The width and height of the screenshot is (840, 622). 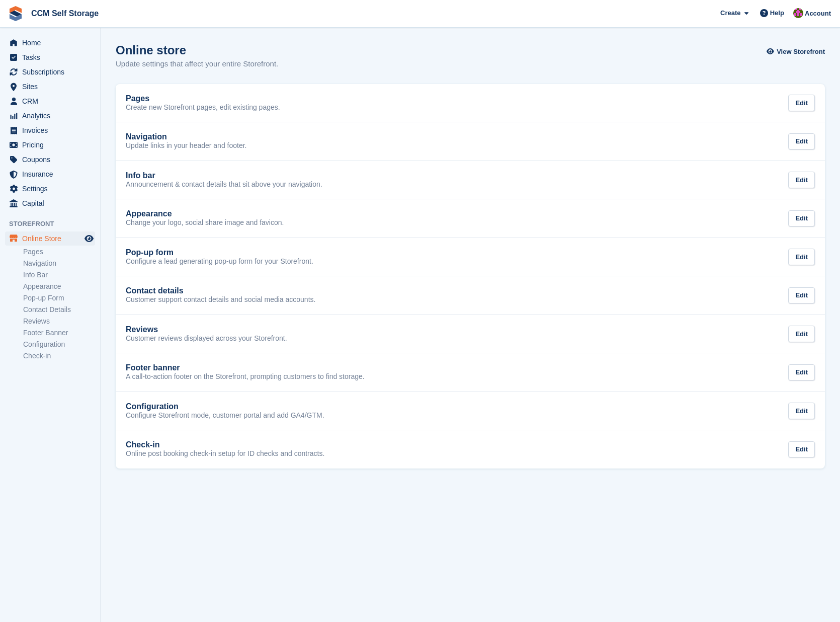 What do you see at coordinates (146, 137) in the screenshot?
I see `h2: Navigation` at bounding box center [146, 137].